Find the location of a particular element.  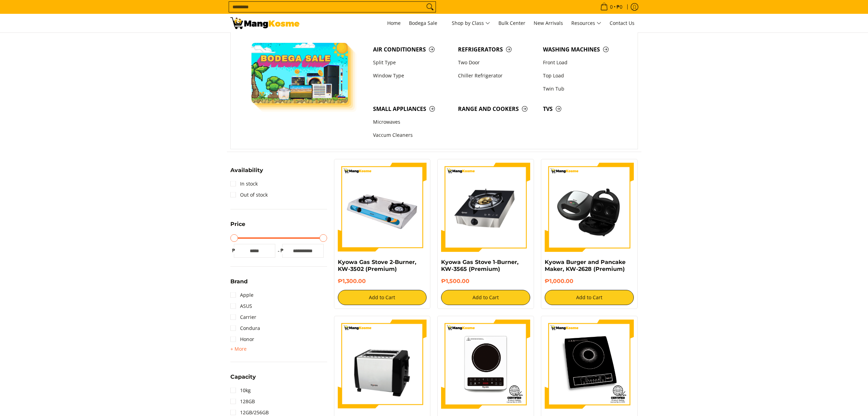

span: TVs is located at coordinates (582, 109).